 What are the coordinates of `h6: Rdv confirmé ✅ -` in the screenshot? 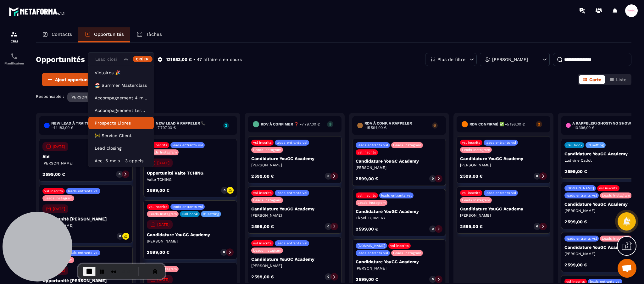 It's located at (497, 124).